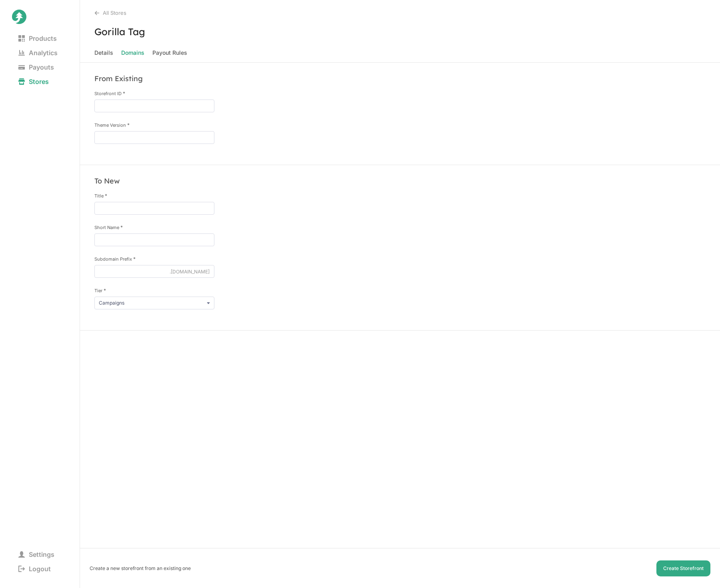 The height and width of the screenshot is (588, 720). Describe the element at coordinates (400, 32) in the screenshot. I see `h3: Gorilla Tag` at that location.